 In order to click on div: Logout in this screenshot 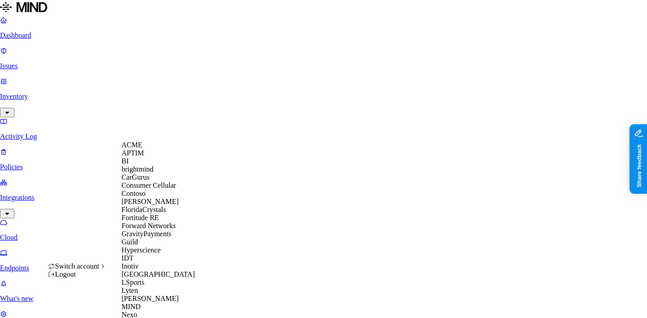, I will do `click(77, 274)`.